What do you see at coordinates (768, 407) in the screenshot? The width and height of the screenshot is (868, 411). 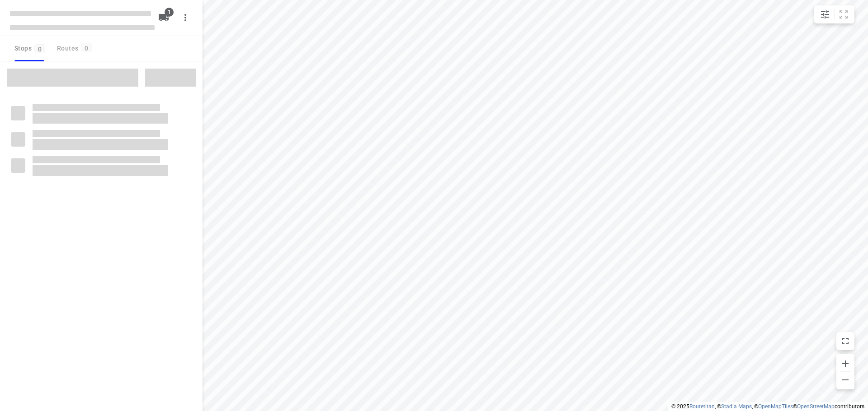 I see `li: © 2025 , © , © © contributors` at bounding box center [768, 407].